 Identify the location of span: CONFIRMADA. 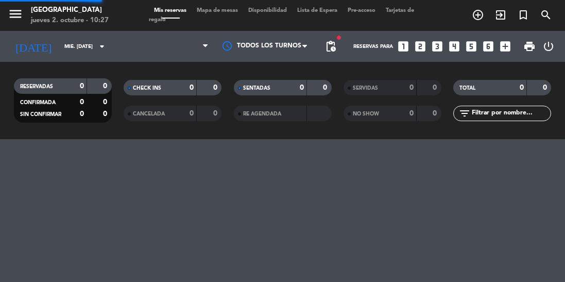
(38, 102).